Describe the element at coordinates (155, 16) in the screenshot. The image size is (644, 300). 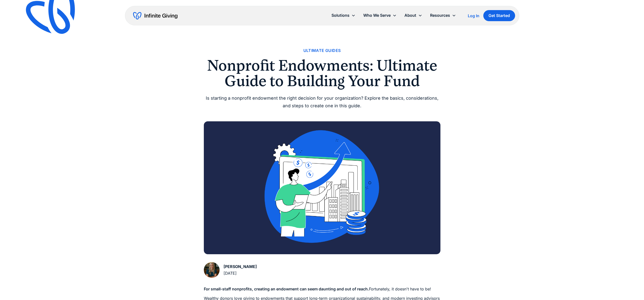
I see `a: home` at that location.